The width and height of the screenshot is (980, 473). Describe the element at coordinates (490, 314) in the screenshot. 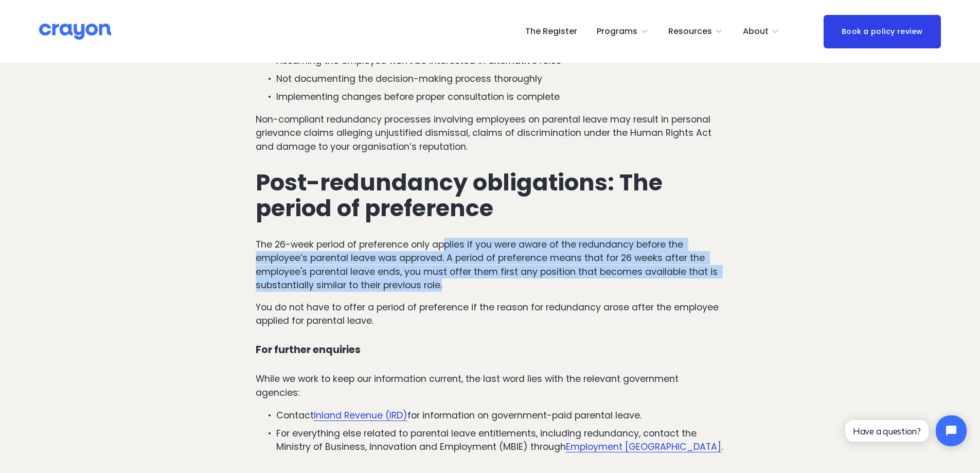

I see `p: You do not have to offer a period of preference if the reason for redundancy arose after the empl...` at that location.